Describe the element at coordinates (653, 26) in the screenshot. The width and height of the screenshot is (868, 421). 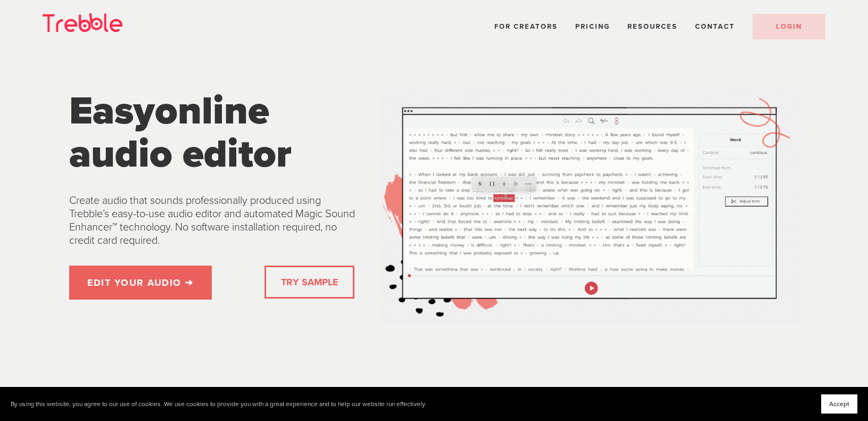
I see `span: Resources` at that location.